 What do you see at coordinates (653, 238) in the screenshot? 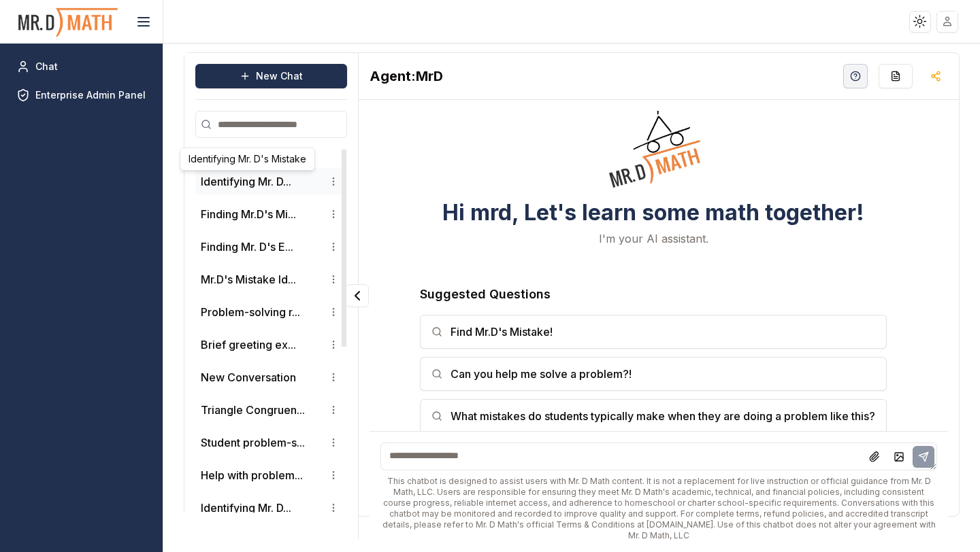
I see `p: I'm your AI assistant.` at bounding box center [653, 238].